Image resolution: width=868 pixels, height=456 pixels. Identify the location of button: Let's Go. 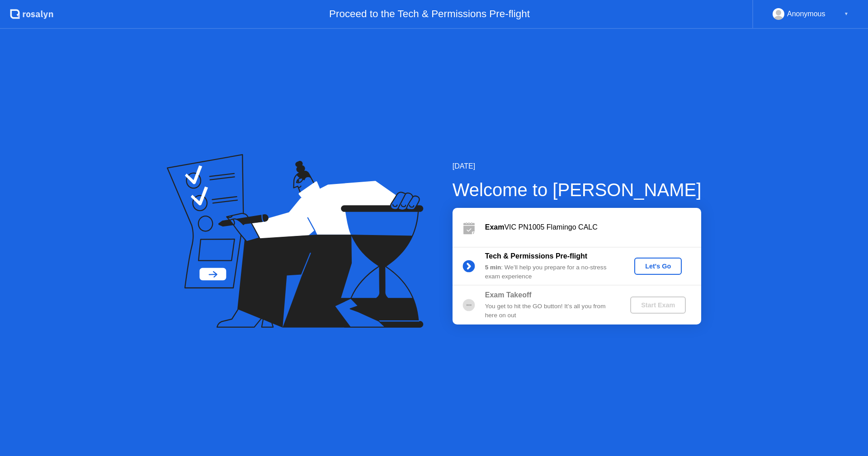
(658, 266).